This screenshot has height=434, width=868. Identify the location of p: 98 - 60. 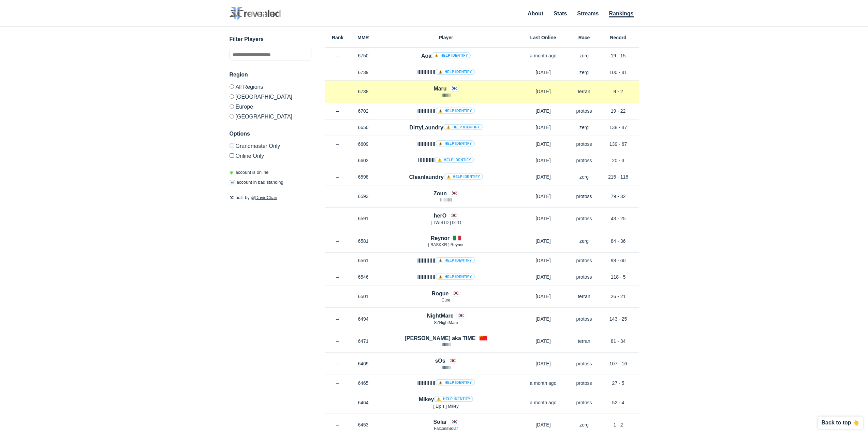
(619, 261).